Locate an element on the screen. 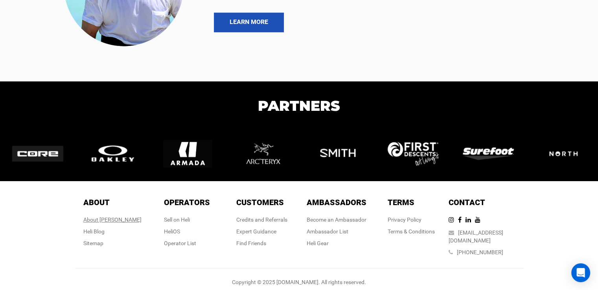  a: HeliOS is located at coordinates (172, 231).